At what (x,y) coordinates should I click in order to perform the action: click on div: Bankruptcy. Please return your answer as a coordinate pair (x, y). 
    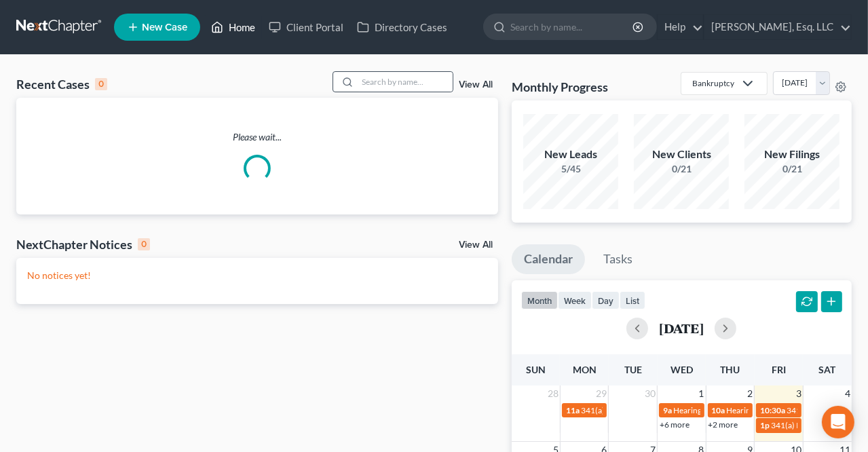
    Looking at the image, I should click on (713, 82).